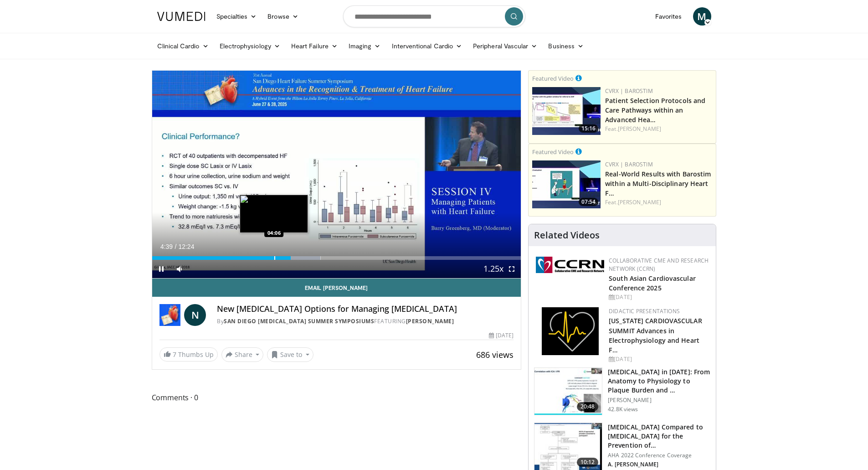  Describe the element at coordinates (659, 311) in the screenshot. I see `div: Didactic Presentations` at that location.